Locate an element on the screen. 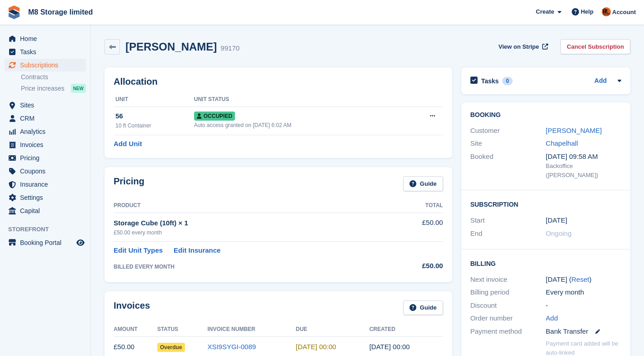  a: Preview store is located at coordinates (80, 243).